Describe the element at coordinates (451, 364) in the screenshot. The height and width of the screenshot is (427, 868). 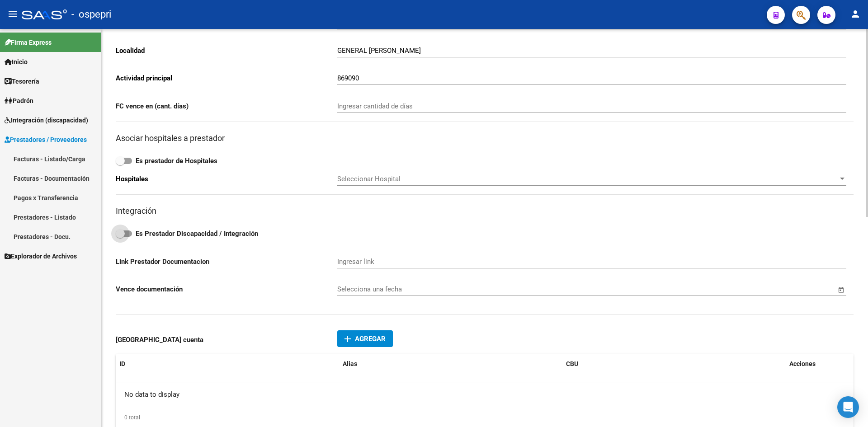
I see `datatable-header-cell: Alias` at that location.